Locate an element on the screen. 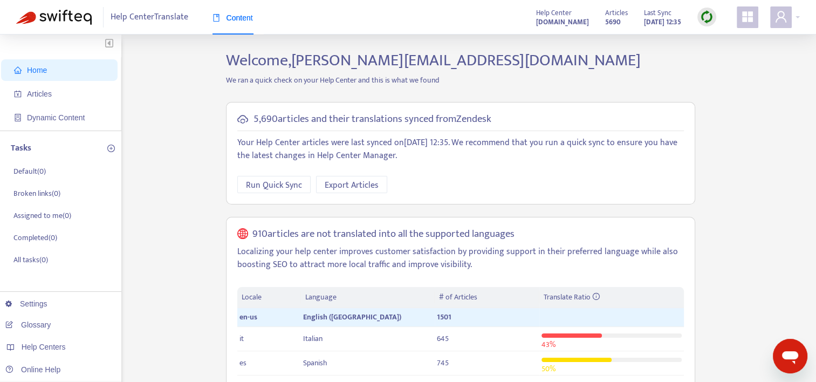 The image size is (816, 382). p: Completed ( 0 ) is located at coordinates (35, 237).